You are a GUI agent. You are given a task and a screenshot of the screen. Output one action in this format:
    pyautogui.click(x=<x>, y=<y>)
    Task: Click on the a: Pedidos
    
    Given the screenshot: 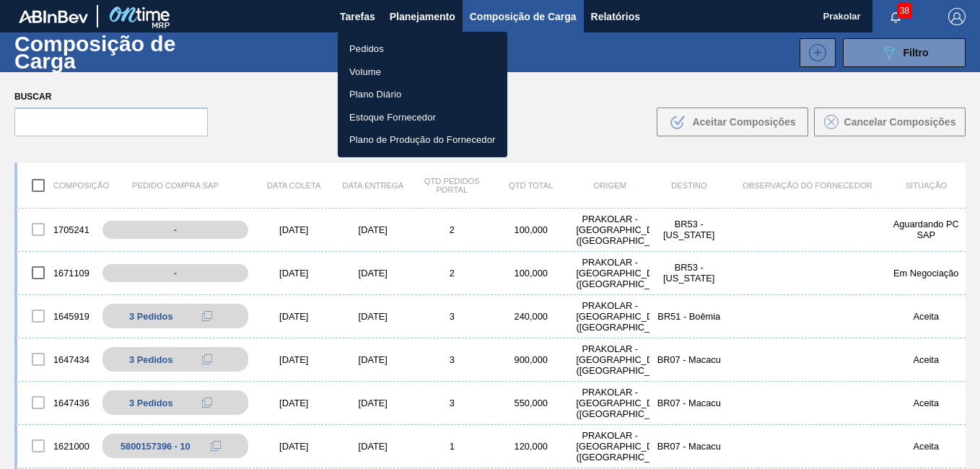 What is the action you would take?
    pyautogui.click(x=422, y=49)
    